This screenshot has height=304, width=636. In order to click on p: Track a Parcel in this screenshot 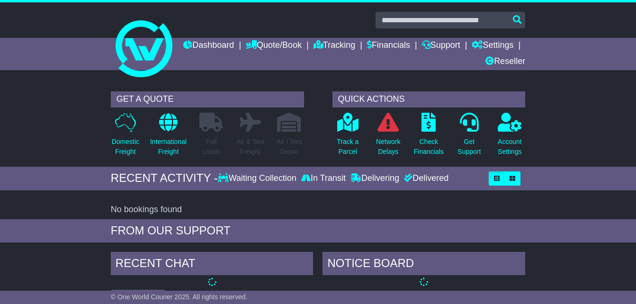, I will do `click(348, 147)`.